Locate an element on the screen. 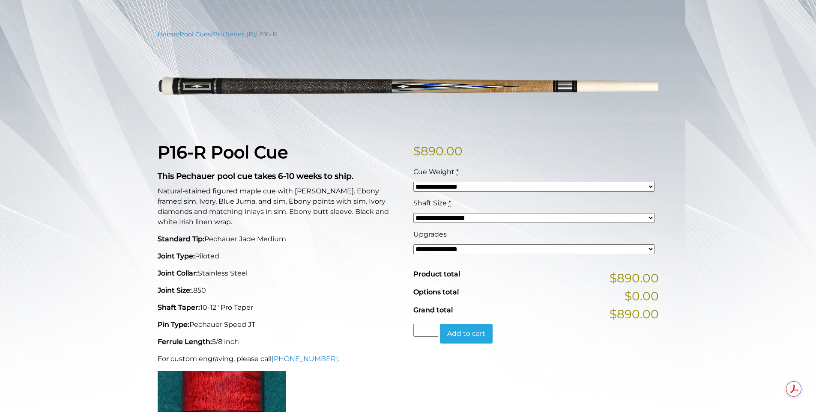  p: .850 is located at coordinates (280, 291).